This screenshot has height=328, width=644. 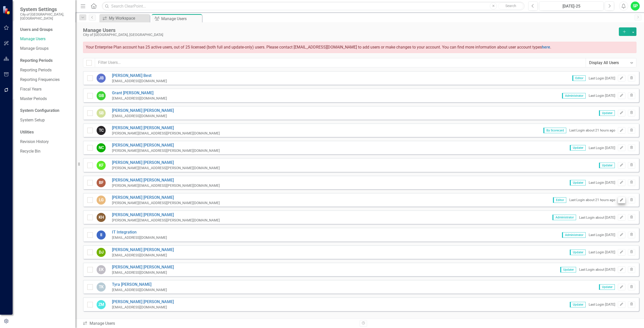 I want to click on span: System Settings, so click(x=45, y=9).